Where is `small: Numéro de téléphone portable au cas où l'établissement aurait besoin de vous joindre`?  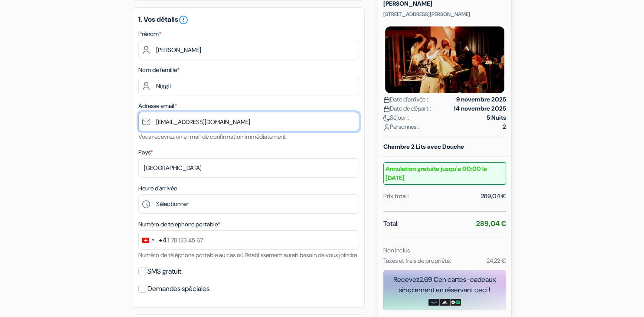
small: Numéro de téléphone portable au cas où l'établissement aurait besoin de vous joindre is located at coordinates (247, 255).